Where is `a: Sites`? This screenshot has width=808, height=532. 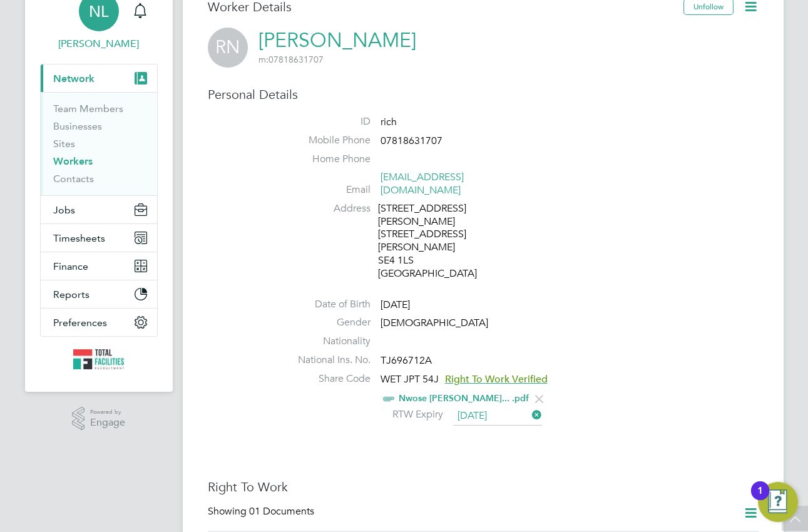
a: Sites is located at coordinates (64, 143).